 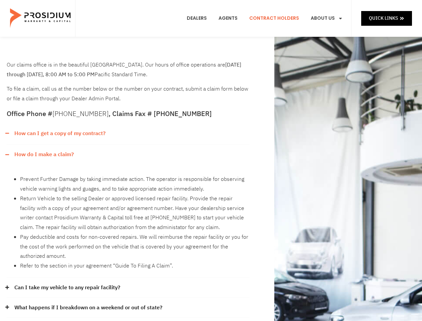 I want to click on a: What happens if I breakdown on a weekend or out of state?, so click(x=88, y=307).